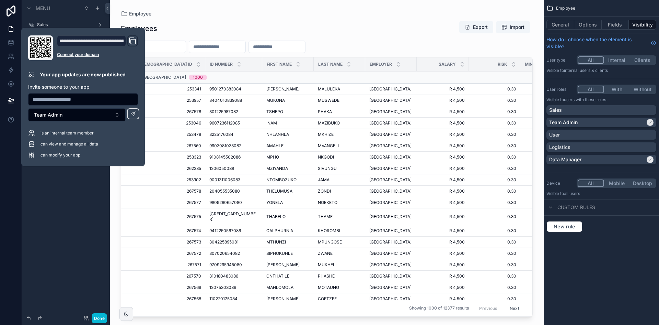  Describe the element at coordinates (77, 115) in the screenshot. I see `button: Select Button` at that location.